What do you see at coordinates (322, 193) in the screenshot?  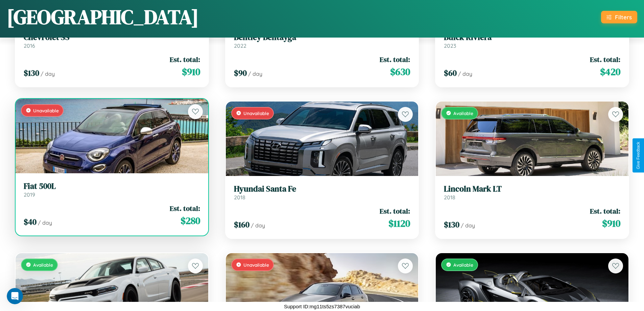 I see `a: Hyundai Santa Fe2018` at bounding box center [322, 193].